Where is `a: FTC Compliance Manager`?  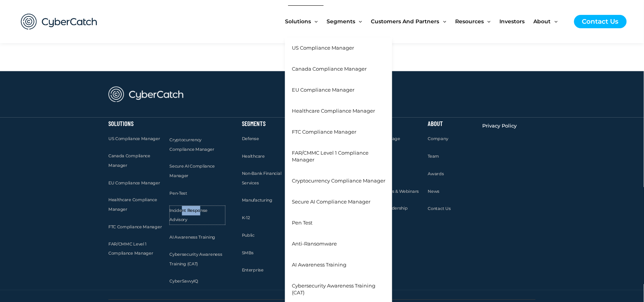 a: FTC Compliance Manager is located at coordinates (135, 227).